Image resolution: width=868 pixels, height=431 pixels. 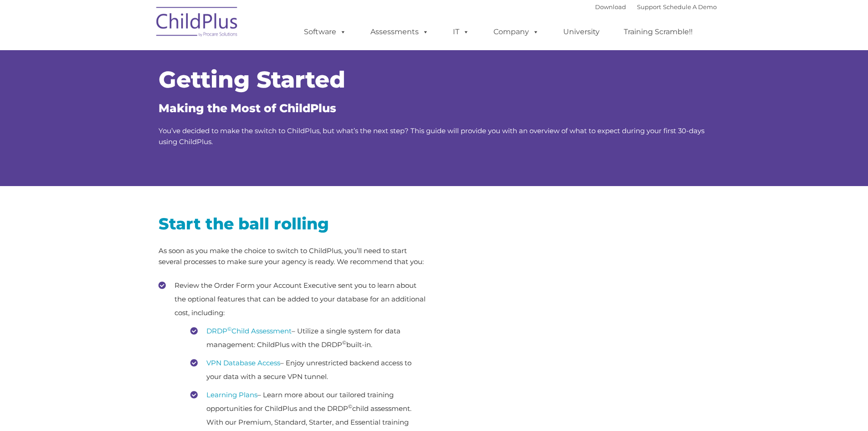 I want to click on a: VPN Database Access, so click(x=243, y=363).